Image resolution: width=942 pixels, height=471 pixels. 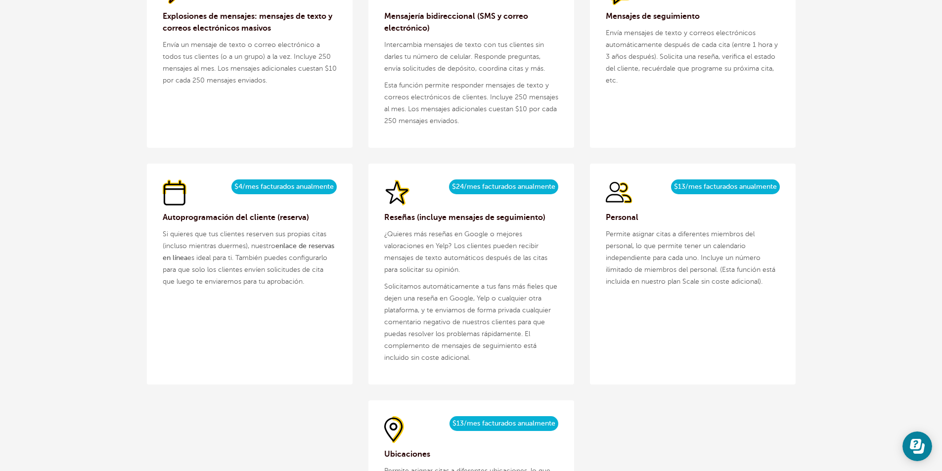 I want to click on font: Intercambia mensajes de texto con tus clientes sin darles tu número de celular. Responde pregunta..., so click(x=464, y=56).